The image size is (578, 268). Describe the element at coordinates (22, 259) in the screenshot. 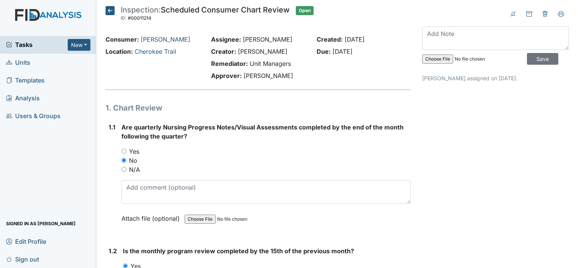

I see `span: Sign out` at that location.